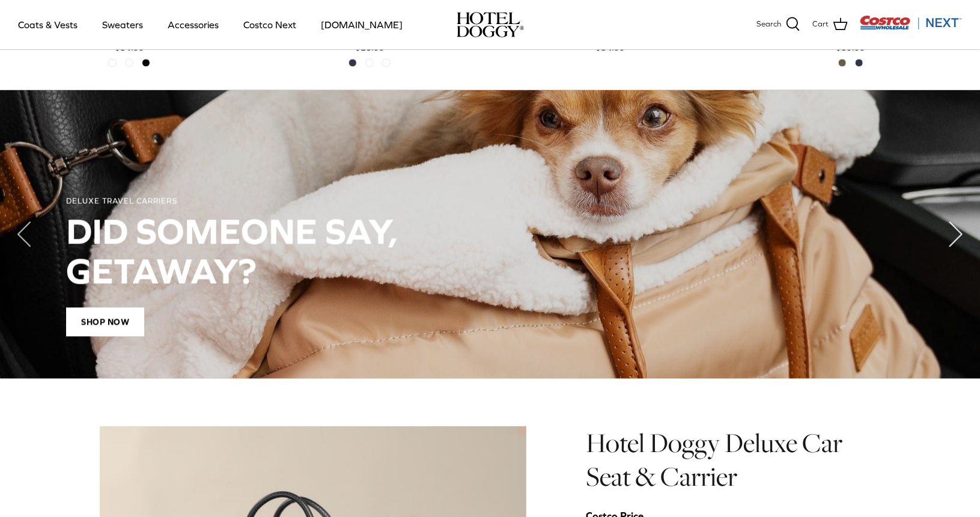  Describe the element at coordinates (270, 24) in the screenshot. I see `a: Costco Next` at that location.